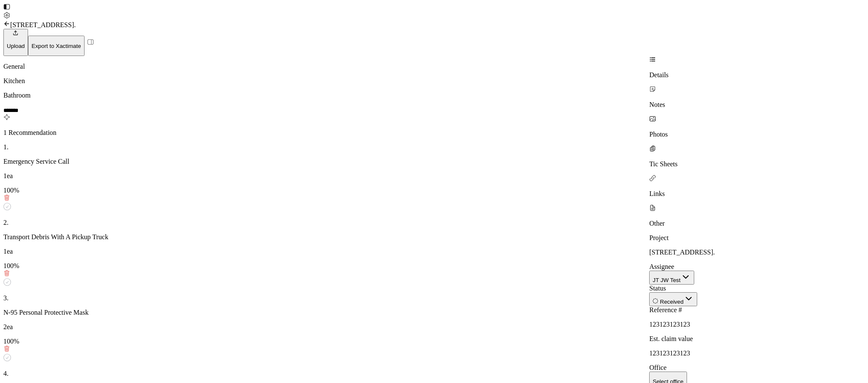  What do you see at coordinates (326, 147) in the screenshot?
I see `p: 1 .` at bounding box center [326, 147].